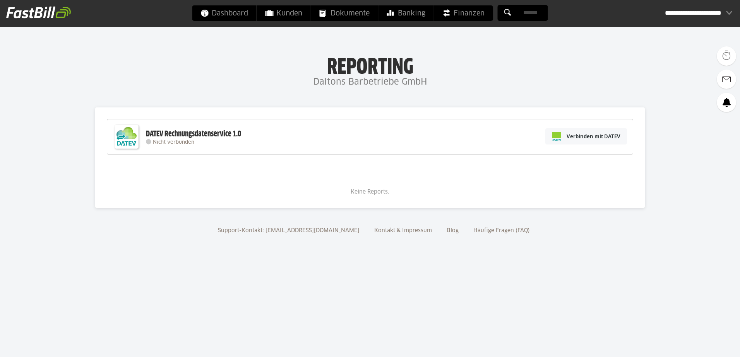 The width and height of the screenshot is (740, 357). Describe the element at coordinates (586, 137) in the screenshot. I see `a: Verbinden mit DATEV` at that location.